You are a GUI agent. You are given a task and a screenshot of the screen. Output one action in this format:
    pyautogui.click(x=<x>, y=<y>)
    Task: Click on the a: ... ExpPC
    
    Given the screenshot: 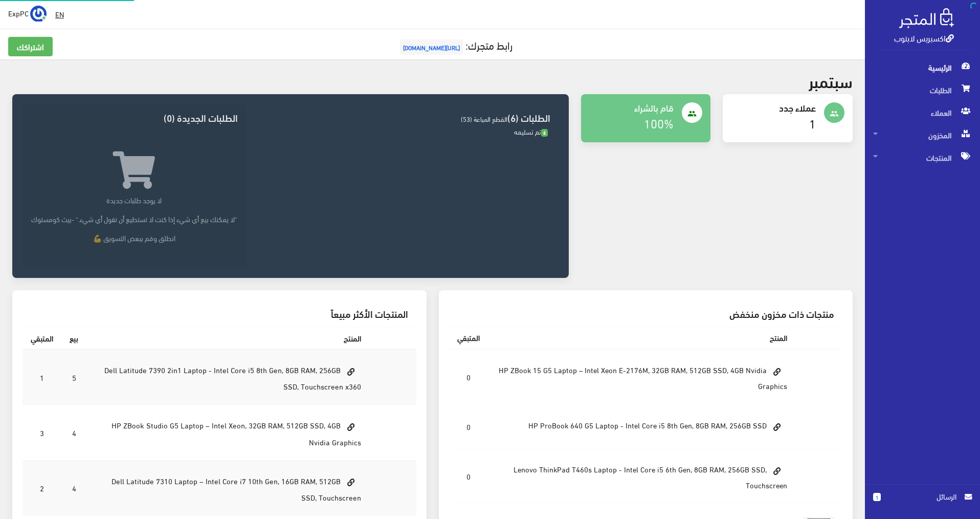 What is the action you would take?
    pyautogui.click(x=27, y=13)
    